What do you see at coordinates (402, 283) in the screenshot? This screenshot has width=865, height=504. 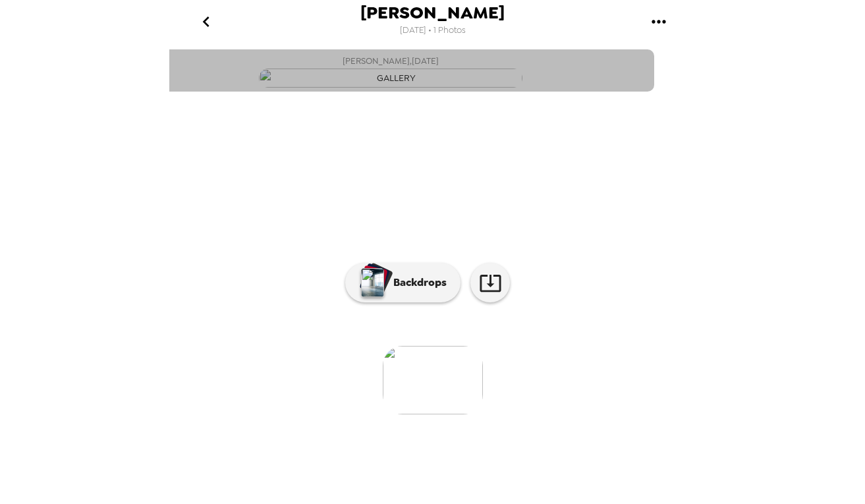 I see `button: Backdrops` at bounding box center [402, 283].